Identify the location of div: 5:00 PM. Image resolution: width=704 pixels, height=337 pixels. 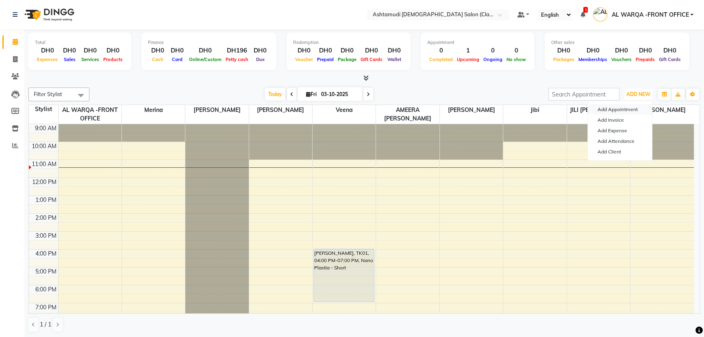
(46, 271).